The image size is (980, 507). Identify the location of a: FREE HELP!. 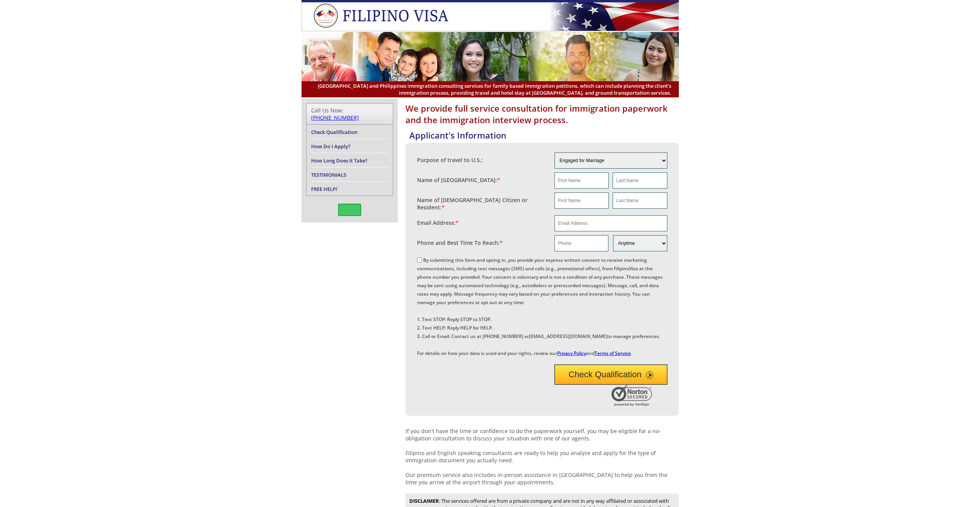
(324, 189).